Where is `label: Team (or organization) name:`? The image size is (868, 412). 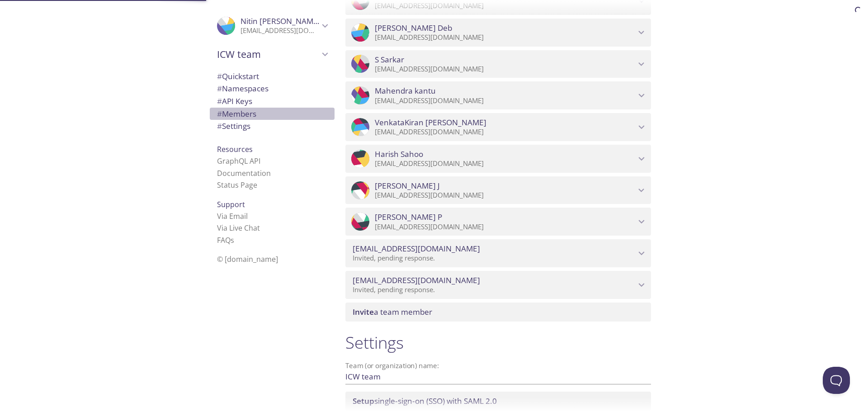 label: Team (or organization) name: is located at coordinates (392, 365).